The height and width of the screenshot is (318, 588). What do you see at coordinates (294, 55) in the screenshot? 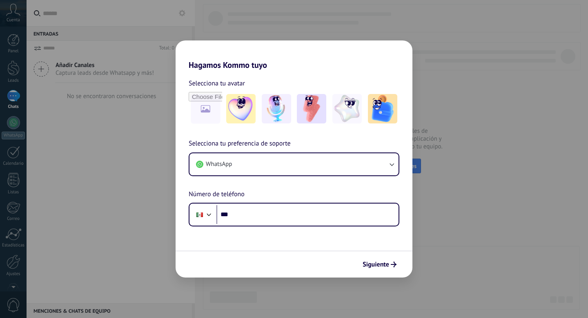
I see `h2: Hagamos Kommo tuyo` at bounding box center [294, 55].